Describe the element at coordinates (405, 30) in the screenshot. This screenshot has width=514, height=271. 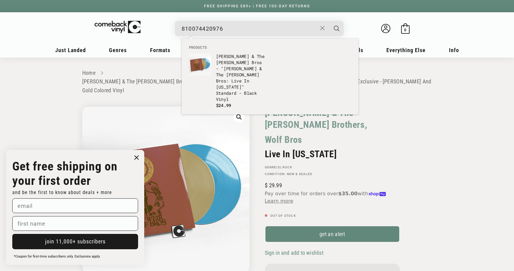
I see `span: 0` at that location.